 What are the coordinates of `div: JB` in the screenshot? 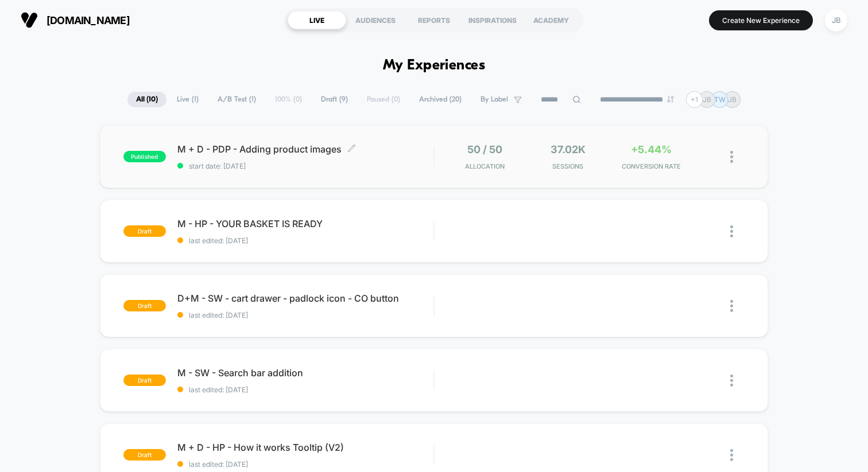 It's located at (836, 20).